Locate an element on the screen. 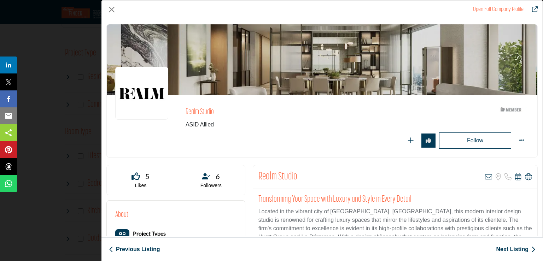 The image size is (543, 261). img: realm-studio logo is located at coordinates (142, 93).